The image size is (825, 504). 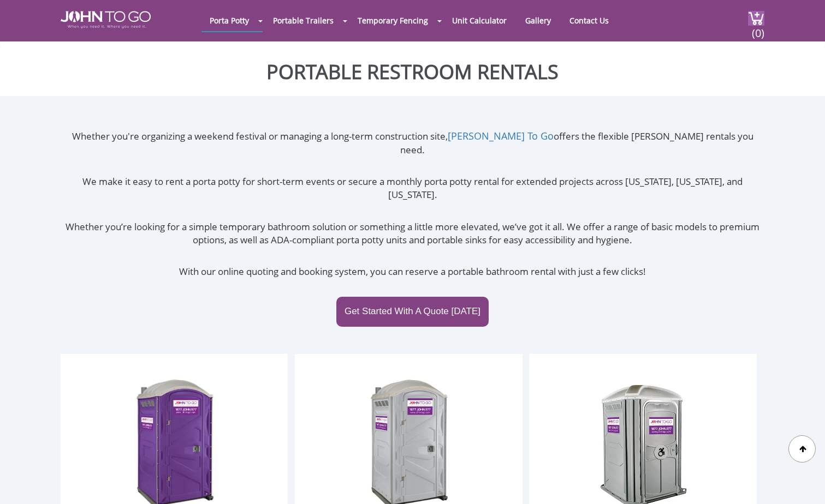 I want to click on p: Whether you're organizing a weekend festival or managing a long-term construction site, offers th..., so click(x=412, y=143).